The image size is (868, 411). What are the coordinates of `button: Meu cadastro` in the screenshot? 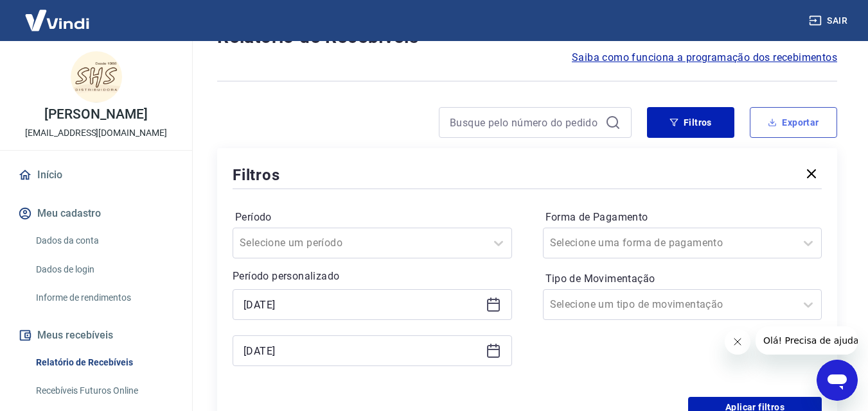 It's located at (96, 213).